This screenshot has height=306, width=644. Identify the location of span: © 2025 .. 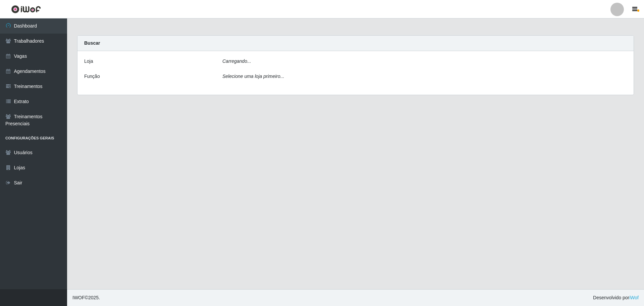
(86, 297).